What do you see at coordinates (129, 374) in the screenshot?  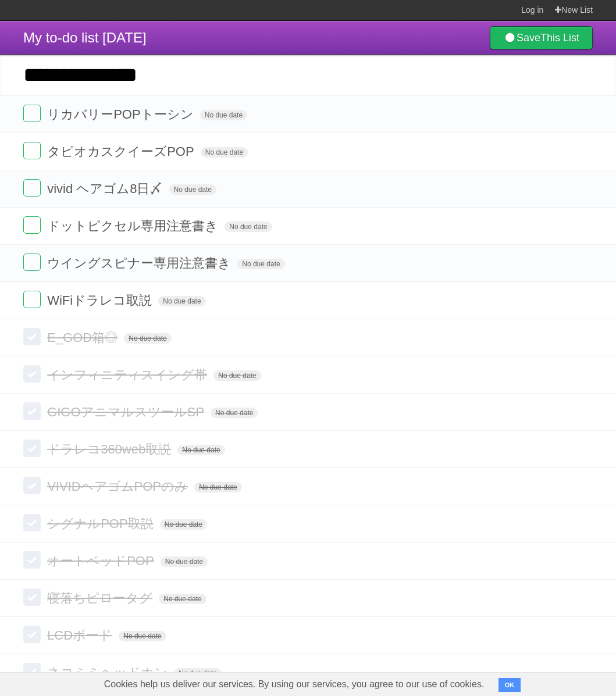 I see `span: インフィニティスイング帯` at bounding box center [129, 374].